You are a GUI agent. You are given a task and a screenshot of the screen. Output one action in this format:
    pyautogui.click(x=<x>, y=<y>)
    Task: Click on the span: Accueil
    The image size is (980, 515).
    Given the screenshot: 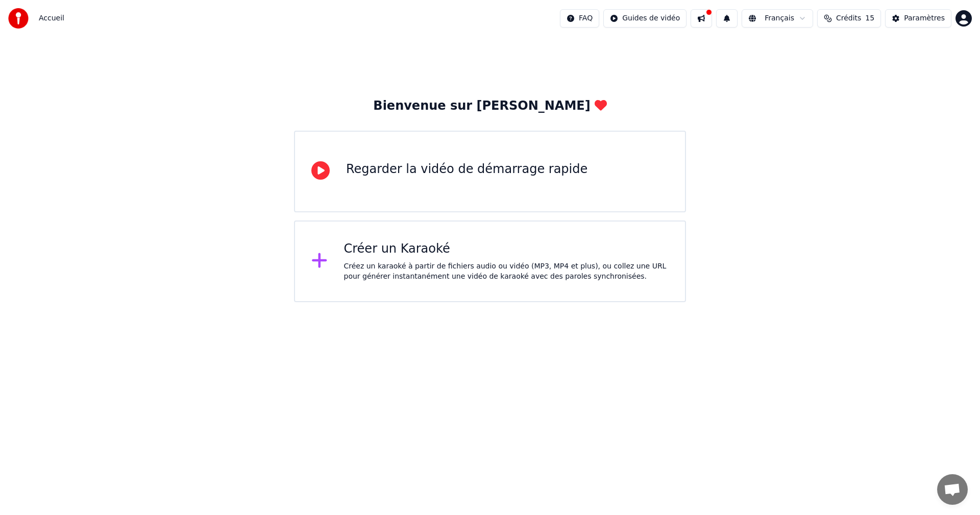 What is the action you would take?
    pyautogui.click(x=52, y=19)
    